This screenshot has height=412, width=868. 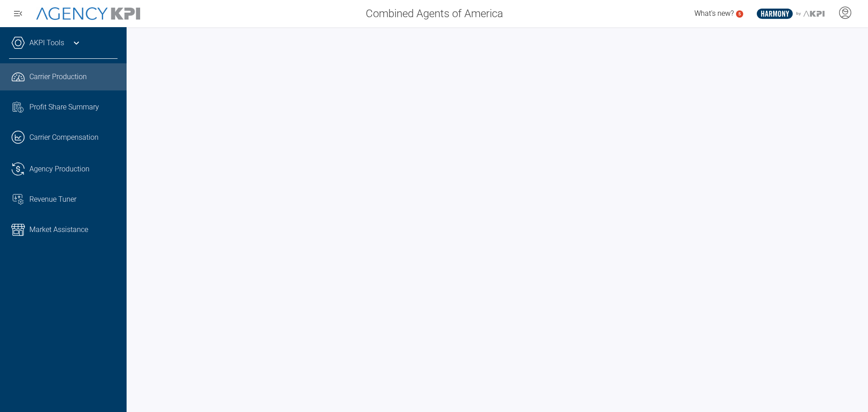 I want to click on span: Carrier Production, so click(x=58, y=77).